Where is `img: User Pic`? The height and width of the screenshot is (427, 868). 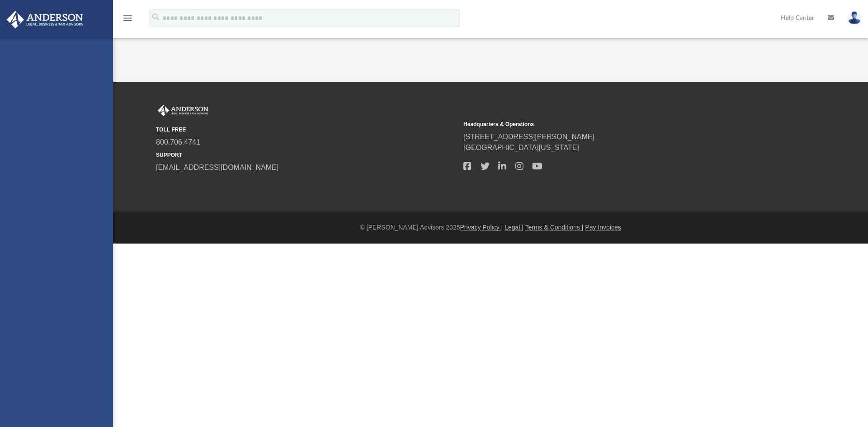 img: User Pic is located at coordinates (855, 18).